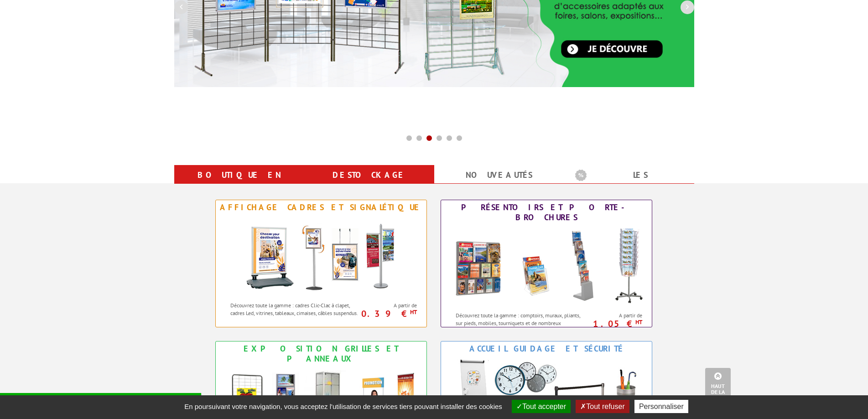 This screenshot has width=868, height=419. I want to click on p: Découvrez toute la gamme : cadres Clic-Clac à clapet, cadres Led, vitrines, tableaux, cimaises, c..., so click(295, 309).